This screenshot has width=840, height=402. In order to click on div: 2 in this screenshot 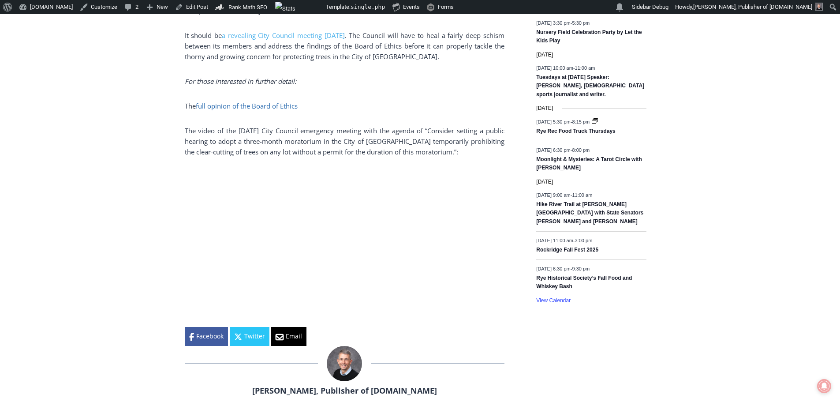, I will do `click(94, 79)`.